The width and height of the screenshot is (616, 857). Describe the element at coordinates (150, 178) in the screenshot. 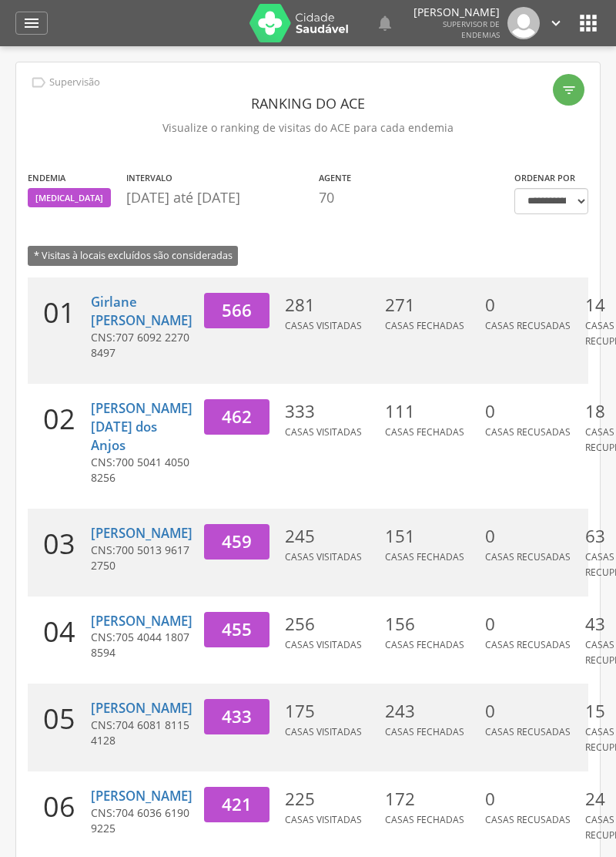

I see `label: Intervalo` at that location.